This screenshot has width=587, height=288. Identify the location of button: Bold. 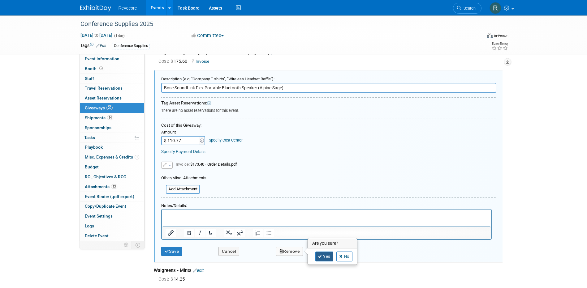
(189, 233).